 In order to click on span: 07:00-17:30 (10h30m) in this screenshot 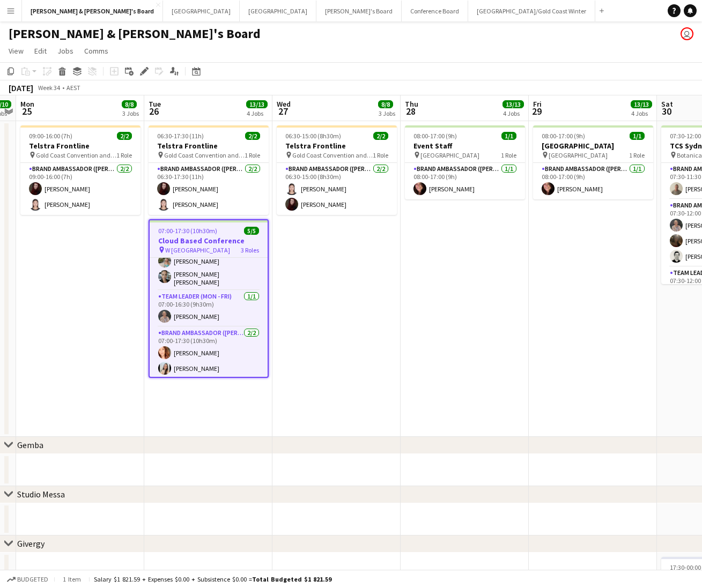, I will do `click(188, 231)`.